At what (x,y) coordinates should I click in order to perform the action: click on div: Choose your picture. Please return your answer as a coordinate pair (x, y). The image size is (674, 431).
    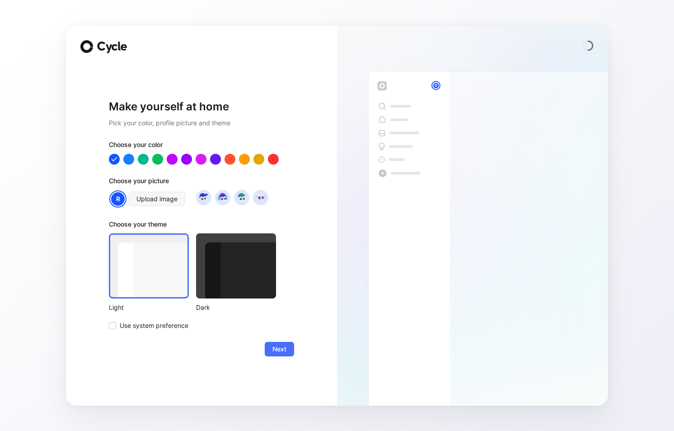
    Looking at the image, I should click on (202, 183).